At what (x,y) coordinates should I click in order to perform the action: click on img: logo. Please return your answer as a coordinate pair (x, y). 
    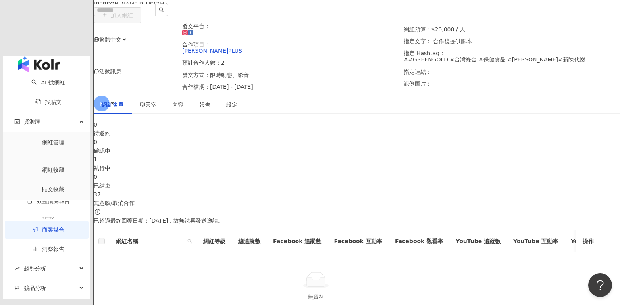
    Looking at the image, I should click on (39, 64).